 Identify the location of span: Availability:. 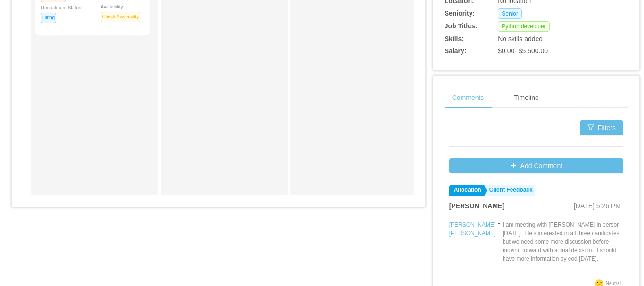
(123, 12).